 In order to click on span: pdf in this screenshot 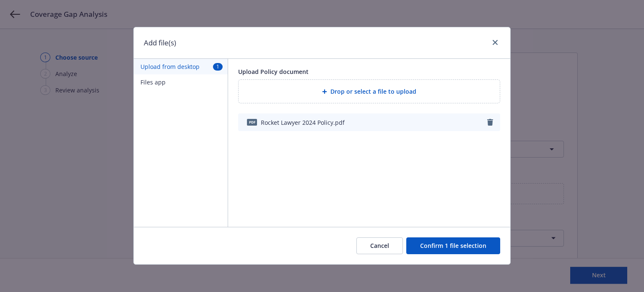, I will do `click(252, 122)`.